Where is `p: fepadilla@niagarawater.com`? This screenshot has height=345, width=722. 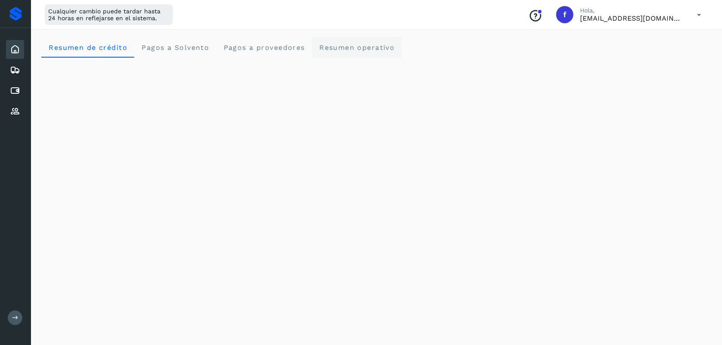 p: fepadilla@niagarawater.com is located at coordinates (632, 18).